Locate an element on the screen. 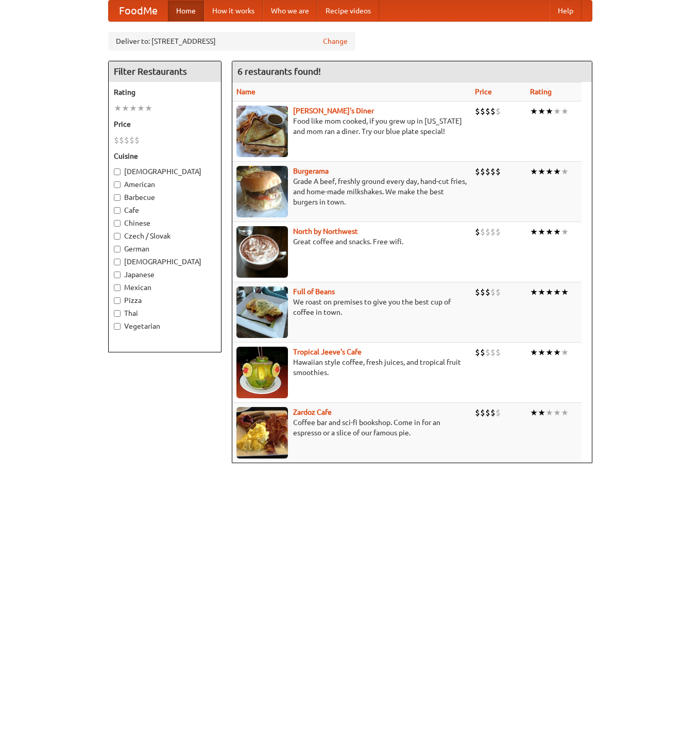 Image resolution: width=700 pixels, height=729 pixels. label: Cafe is located at coordinates (165, 210).